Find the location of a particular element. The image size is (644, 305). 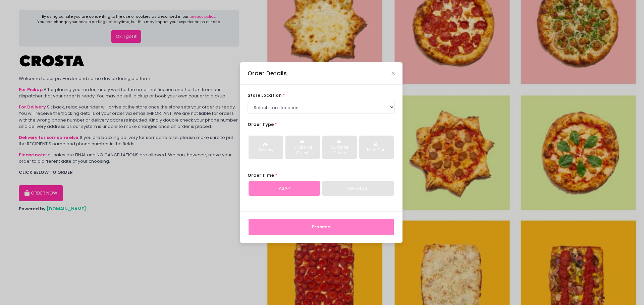

div: Click and Collect is located at coordinates (303, 150).